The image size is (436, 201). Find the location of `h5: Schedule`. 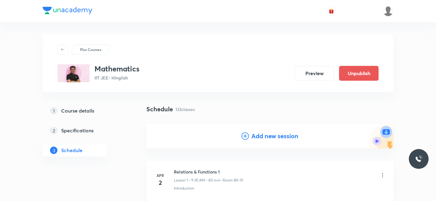

h5: Schedule is located at coordinates (72, 150).